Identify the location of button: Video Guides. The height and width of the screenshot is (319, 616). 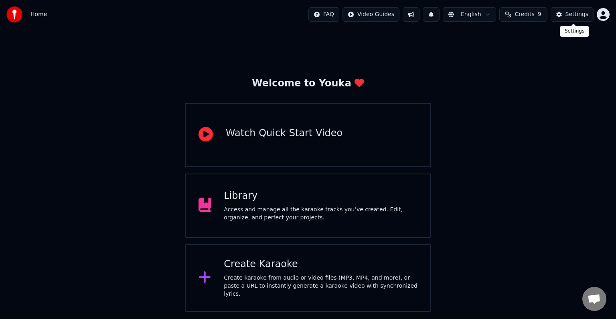
(371, 14).